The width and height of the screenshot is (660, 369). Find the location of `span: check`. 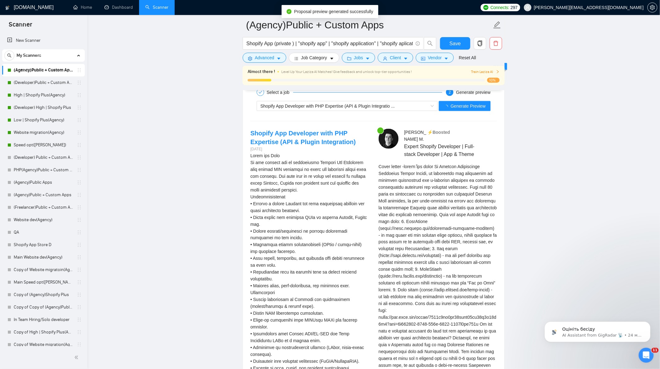

span: check is located at coordinates (260, 92).